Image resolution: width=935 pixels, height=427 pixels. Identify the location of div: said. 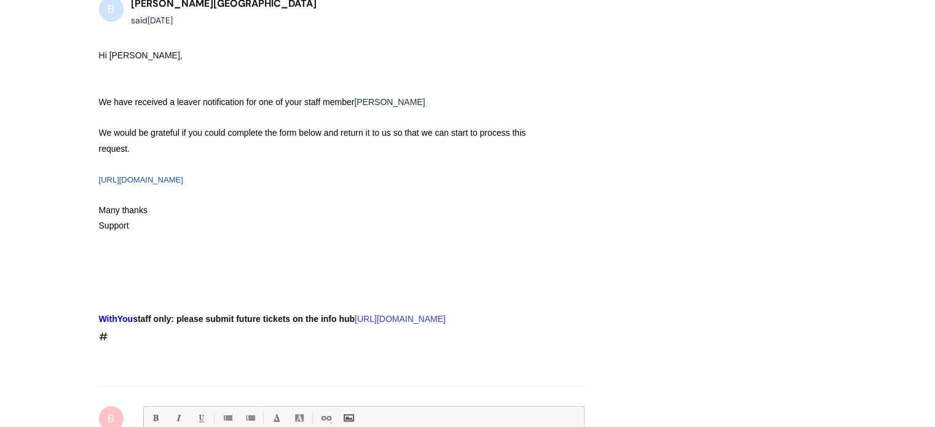
(224, 20).